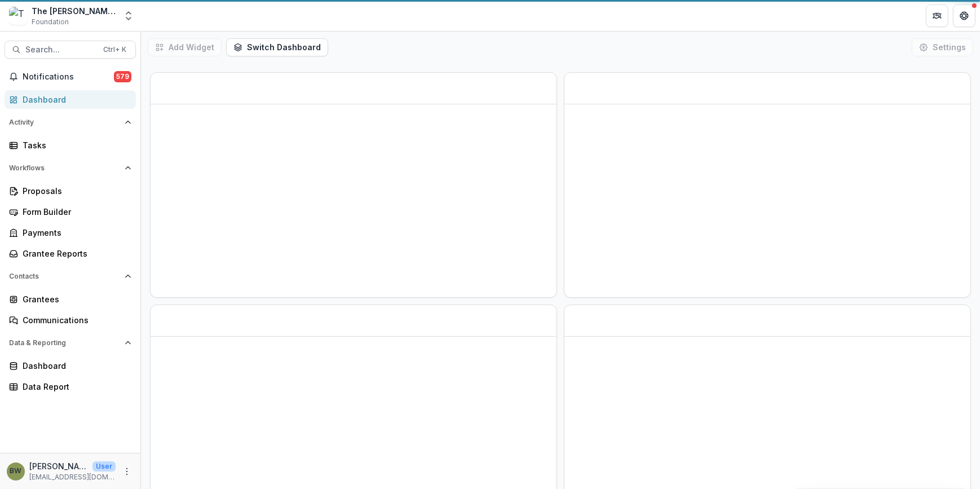 The height and width of the screenshot is (489, 980). Describe the element at coordinates (74, 320) in the screenshot. I see `div: Communications` at that location.